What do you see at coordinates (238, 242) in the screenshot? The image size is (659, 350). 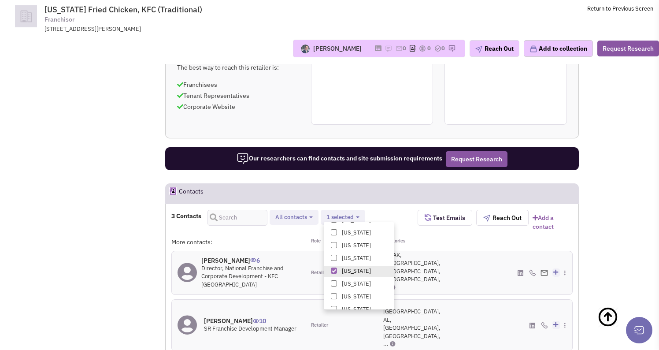 I see `div: More contacts:` at bounding box center [238, 242].